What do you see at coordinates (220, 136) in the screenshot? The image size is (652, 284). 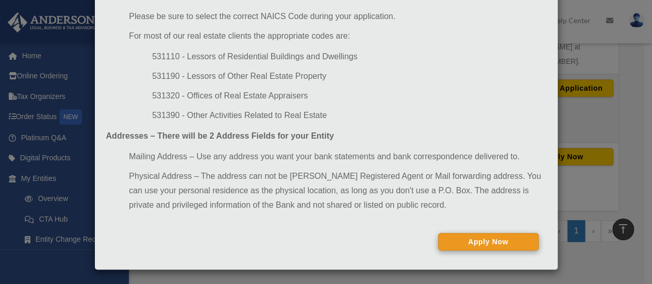 I see `strong: Addresses – There will be 2 Address Fields for your Entity` at bounding box center [220, 136].